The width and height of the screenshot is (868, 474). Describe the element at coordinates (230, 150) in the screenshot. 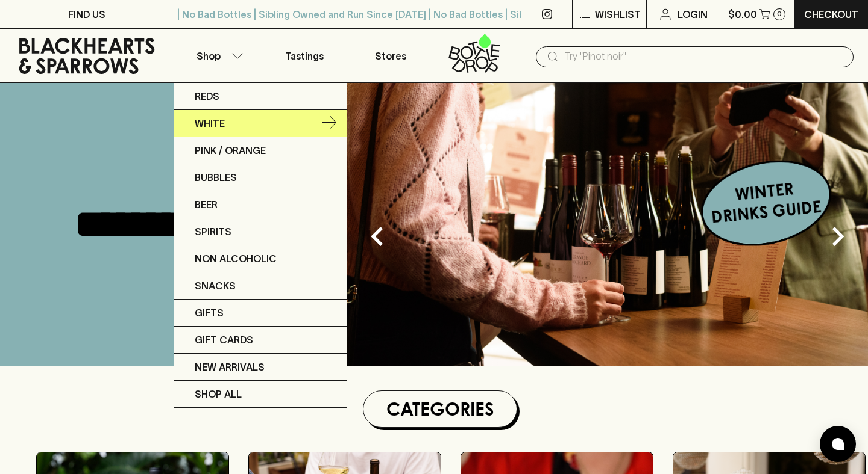

I see `p: Pink / Orange` at that location.